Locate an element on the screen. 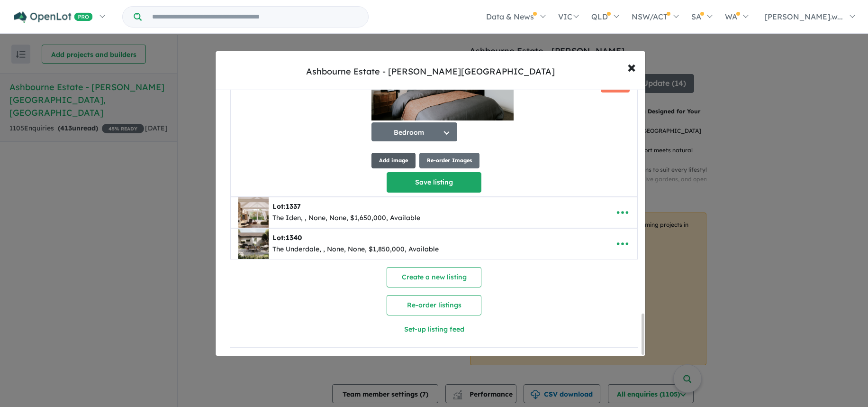 This screenshot has height=407, width=868. img: Ashbourne%20Estate%20-%20Moss%20Vale%20-%20Lot%201340___1739943803.jpg is located at coordinates (254, 244).